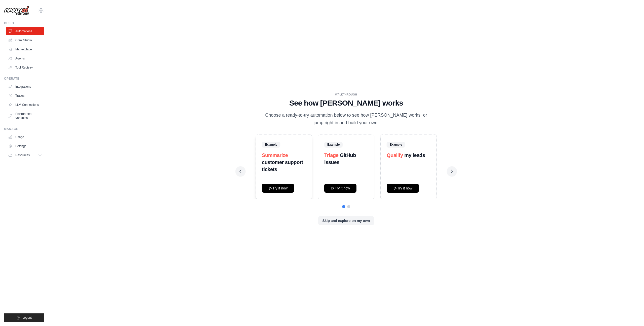 This screenshot has height=326, width=644. What do you see at coordinates (346, 221) in the screenshot?
I see `button: Skip and explore on my own` at bounding box center [346, 221].